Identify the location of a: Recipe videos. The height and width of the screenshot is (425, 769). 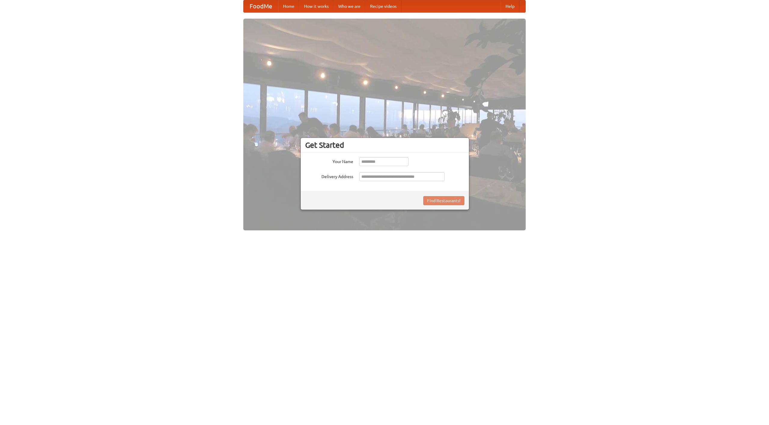
(384, 6).